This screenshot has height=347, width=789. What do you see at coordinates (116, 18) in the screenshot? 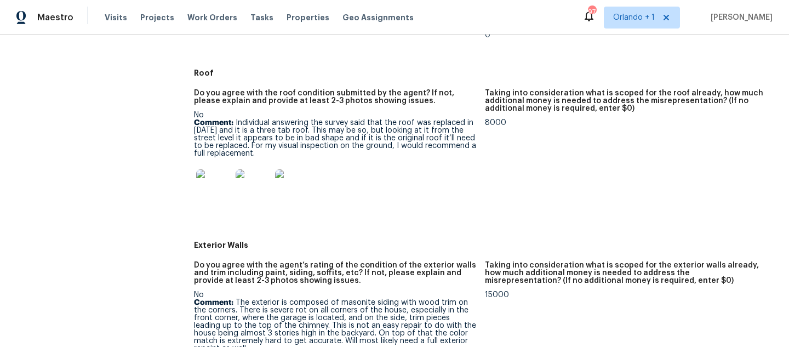
I see `span: Visits` at bounding box center [116, 18].